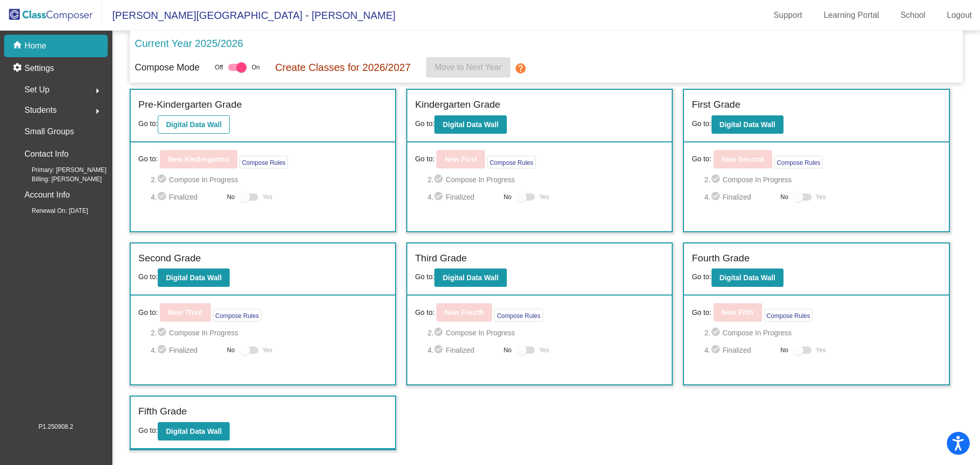 This screenshot has height=465, width=980. What do you see at coordinates (40, 110) in the screenshot?
I see `span: Students` at bounding box center [40, 110].